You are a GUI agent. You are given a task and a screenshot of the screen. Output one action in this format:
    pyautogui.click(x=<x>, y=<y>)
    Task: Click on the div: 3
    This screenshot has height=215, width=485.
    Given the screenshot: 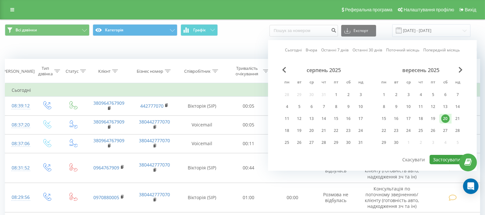 What is the action you would take?
    pyautogui.click(x=361, y=95)
    